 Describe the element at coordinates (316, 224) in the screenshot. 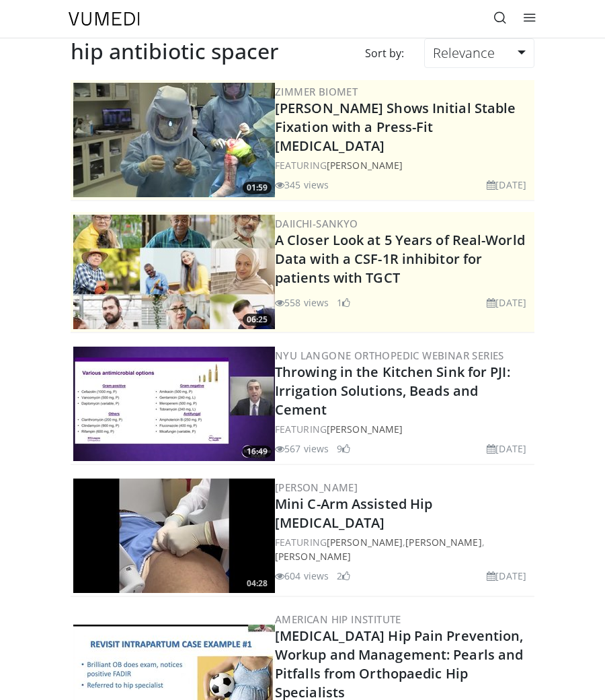

I see `a: Daiichi-Sankyo` at that location.